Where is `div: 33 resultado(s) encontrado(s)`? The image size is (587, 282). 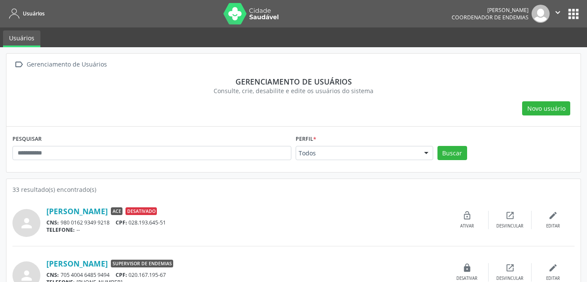
div: 33 resultado(s) encontrado(s) is located at coordinates (293, 189).